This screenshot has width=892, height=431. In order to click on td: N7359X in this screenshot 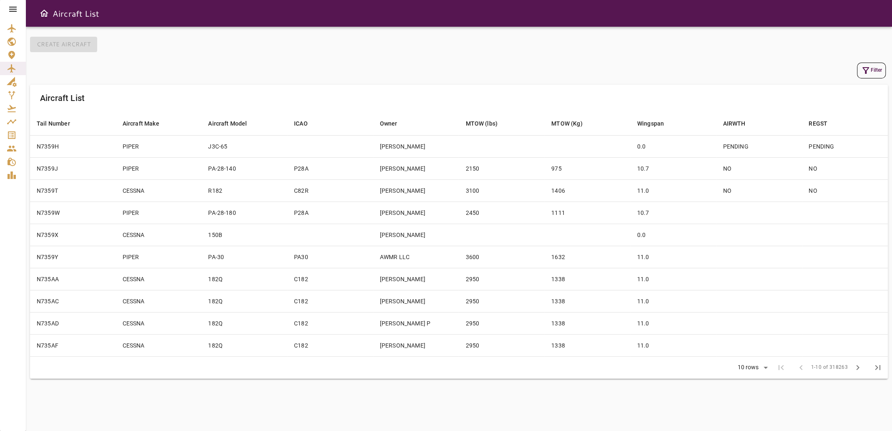, I will do `click(73, 234)`.